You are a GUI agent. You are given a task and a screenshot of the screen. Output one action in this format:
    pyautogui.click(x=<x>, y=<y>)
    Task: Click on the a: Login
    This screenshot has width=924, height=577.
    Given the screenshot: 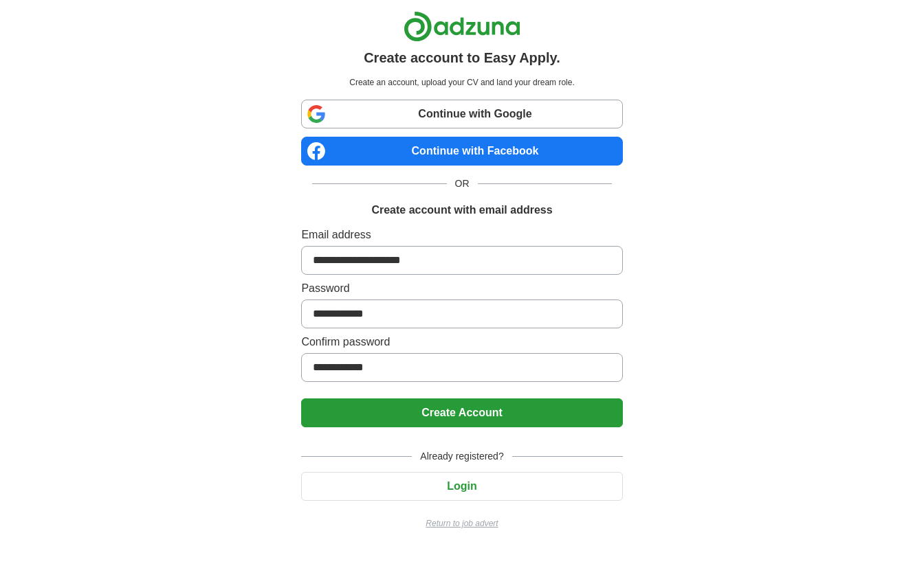 What is the action you would take?
    pyautogui.click(x=461, y=486)
    